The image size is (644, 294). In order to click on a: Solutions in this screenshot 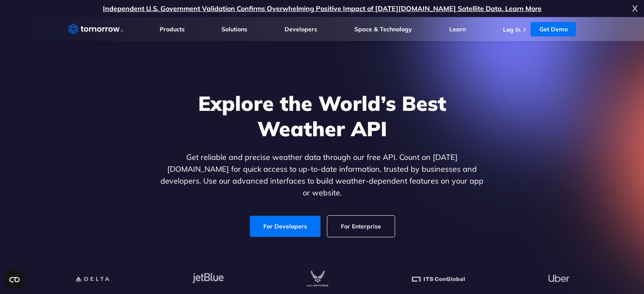, I will do `click(234, 29)`.